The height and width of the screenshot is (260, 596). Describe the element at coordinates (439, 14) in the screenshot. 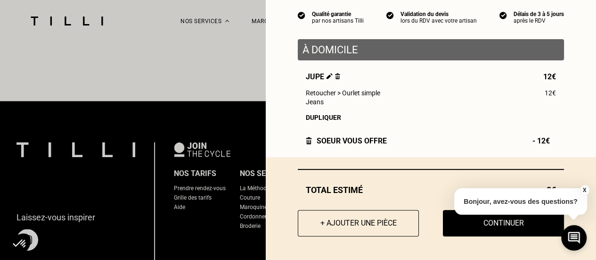

I see `div: Validation du devis` at that location.